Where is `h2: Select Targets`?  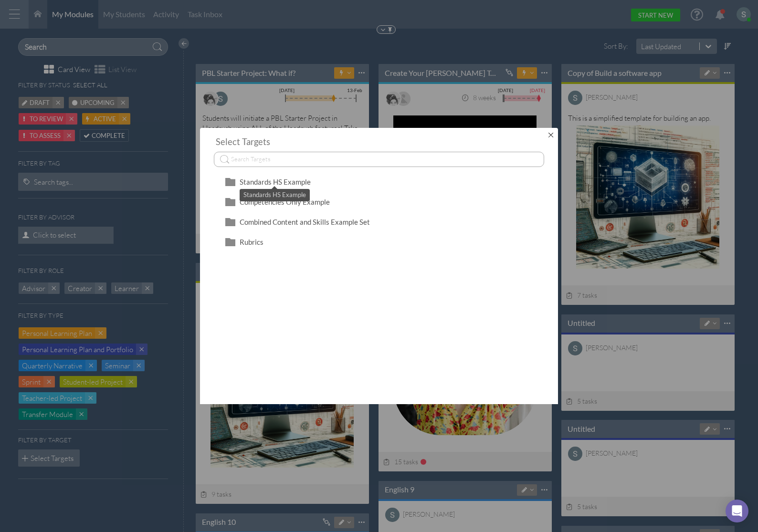 h2: Select Targets is located at coordinates (243, 142).